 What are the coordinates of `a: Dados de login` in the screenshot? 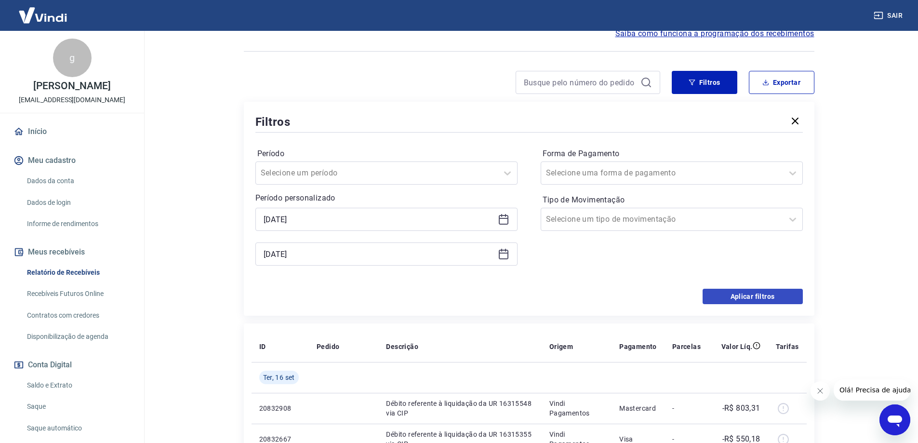 It's located at (78, 202).